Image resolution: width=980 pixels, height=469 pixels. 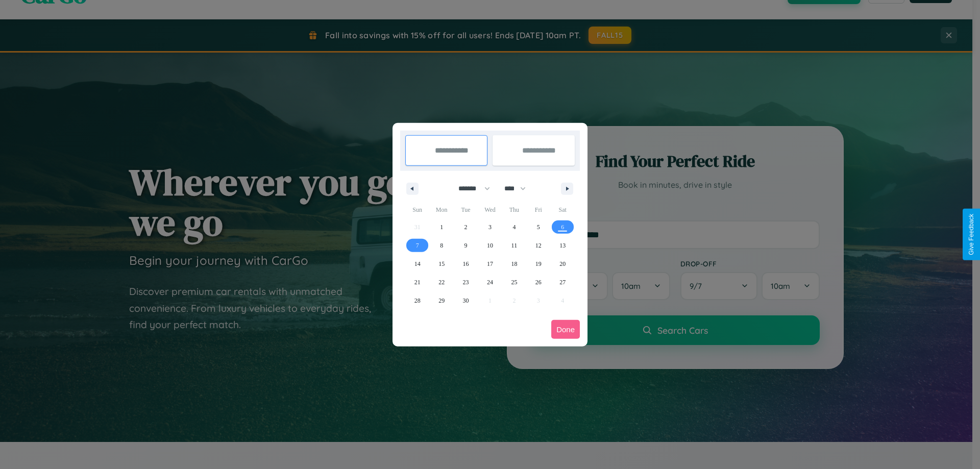 I want to click on button: 19, so click(x=538, y=264).